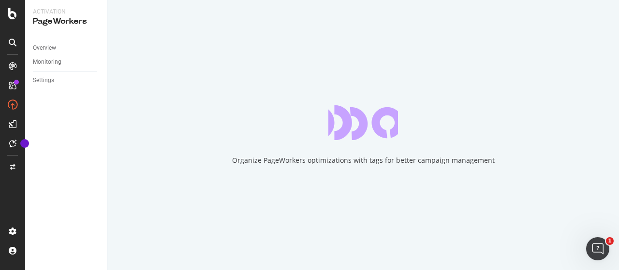 The height and width of the screenshot is (270, 619). I want to click on a: Monitoring, so click(66, 62).